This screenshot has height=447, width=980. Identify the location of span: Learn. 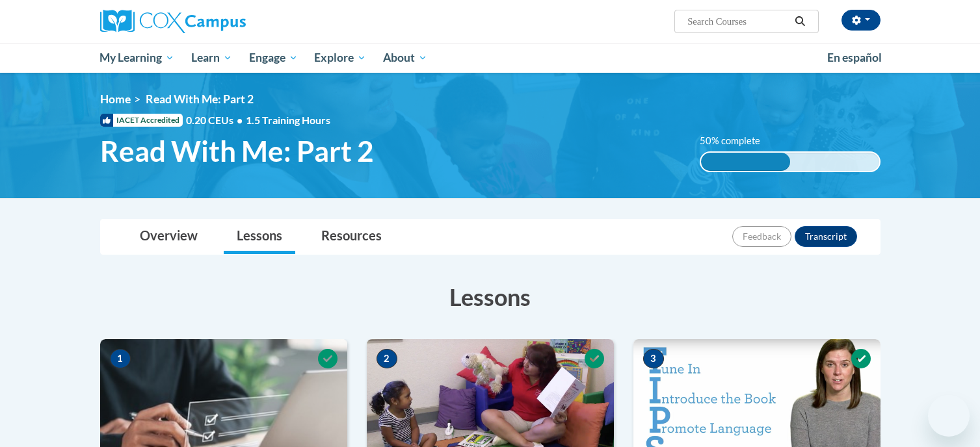
(211, 58).